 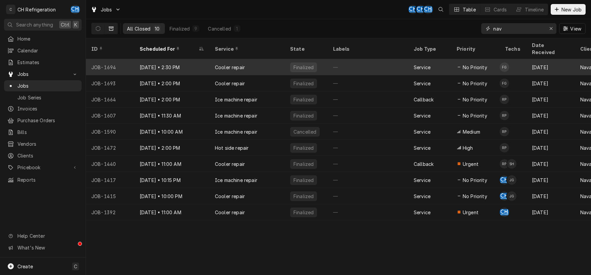 What do you see at coordinates (47, 247) in the screenshot?
I see `span: What's New` at bounding box center [47, 247].